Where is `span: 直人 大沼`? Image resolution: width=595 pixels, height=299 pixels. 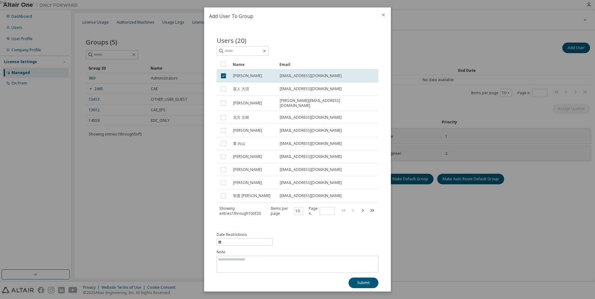 span: 直人 大沼 is located at coordinates (241, 89).